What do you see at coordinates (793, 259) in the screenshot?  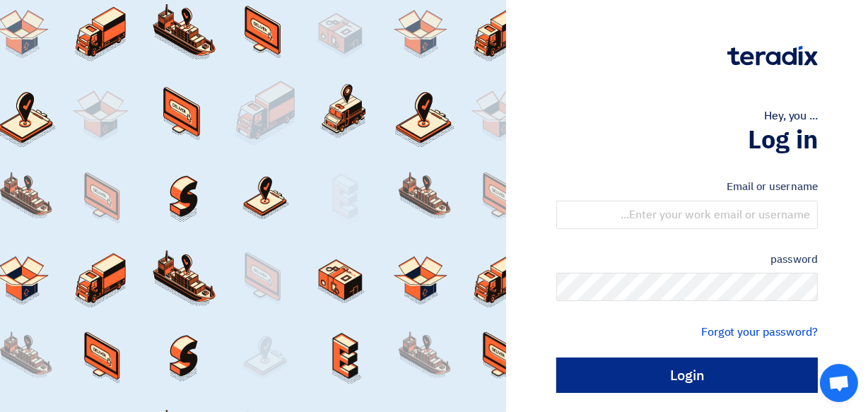 I see `font: password` at bounding box center [793, 259].